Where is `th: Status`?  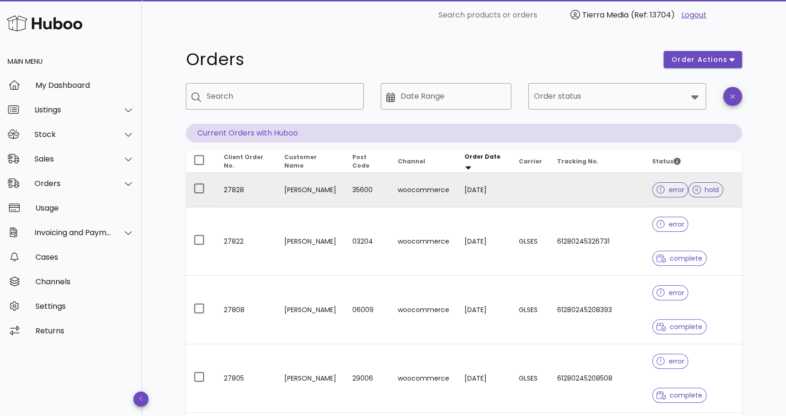 th: Status is located at coordinates (693, 162).